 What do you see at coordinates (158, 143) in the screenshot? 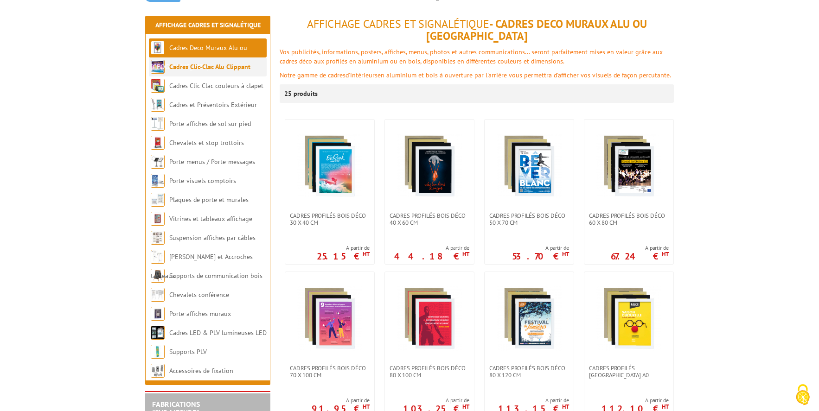
I see `img: Chevalets et stop trottoirs` at bounding box center [158, 143].